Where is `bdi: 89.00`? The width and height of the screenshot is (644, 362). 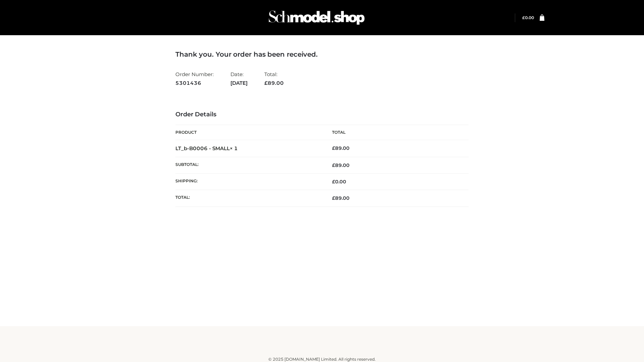 bdi: 89.00 is located at coordinates (341, 148).